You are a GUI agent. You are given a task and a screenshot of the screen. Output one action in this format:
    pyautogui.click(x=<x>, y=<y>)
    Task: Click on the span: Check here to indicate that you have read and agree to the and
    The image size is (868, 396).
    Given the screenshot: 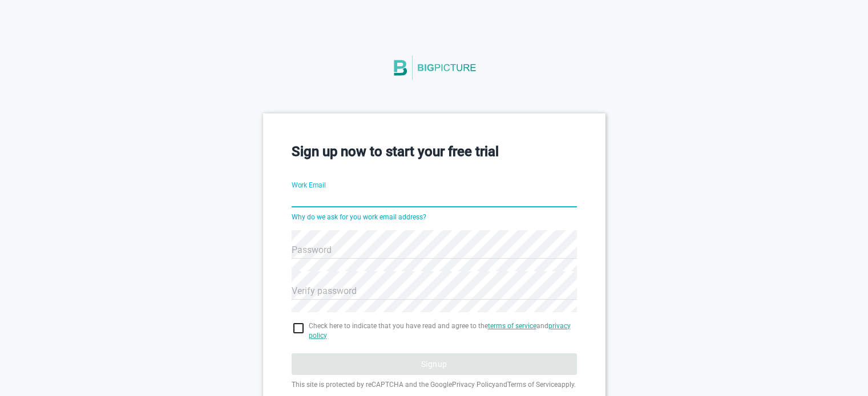 What is the action you would take?
    pyautogui.click(x=443, y=331)
    